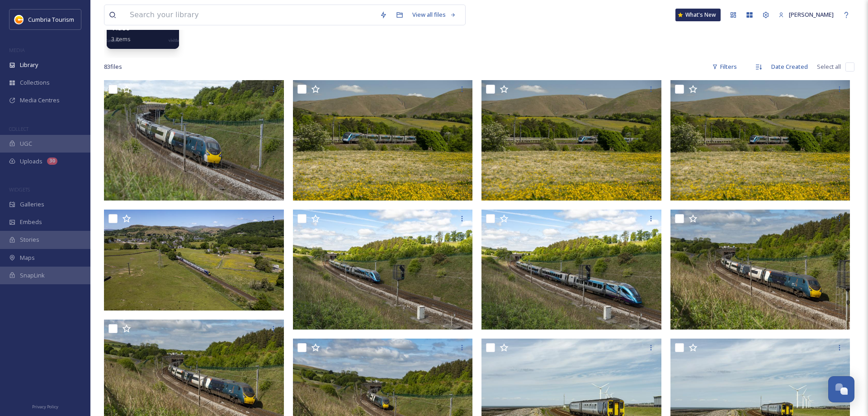 This screenshot has width=868, height=416. What do you see at coordinates (29, 65) in the screenshot?
I see `span: Library` at bounding box center [29, 65].